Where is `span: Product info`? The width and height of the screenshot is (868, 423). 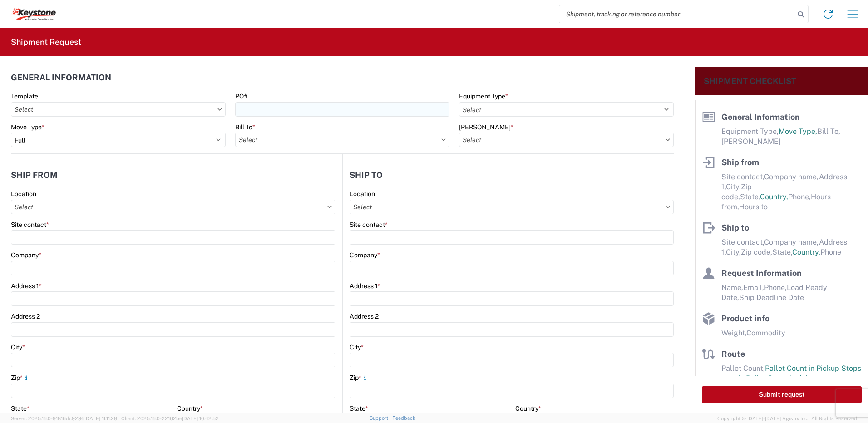 span: Product info is located at coordinates (745, 318).